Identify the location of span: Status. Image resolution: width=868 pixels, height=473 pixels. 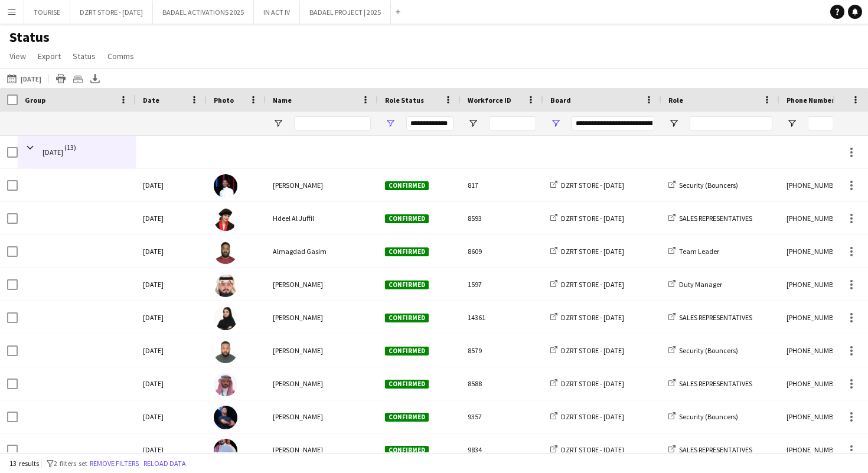
(84, 56).